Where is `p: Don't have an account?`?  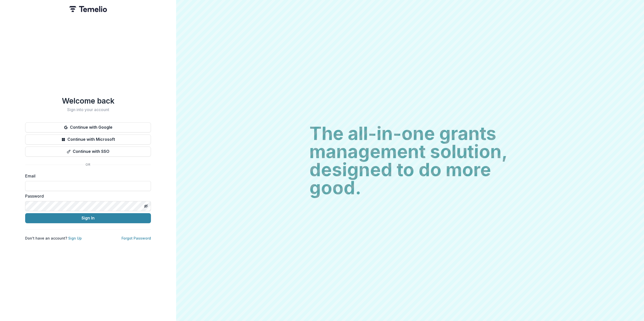
p: Don't have an account? is located at coordinates (53, 238).